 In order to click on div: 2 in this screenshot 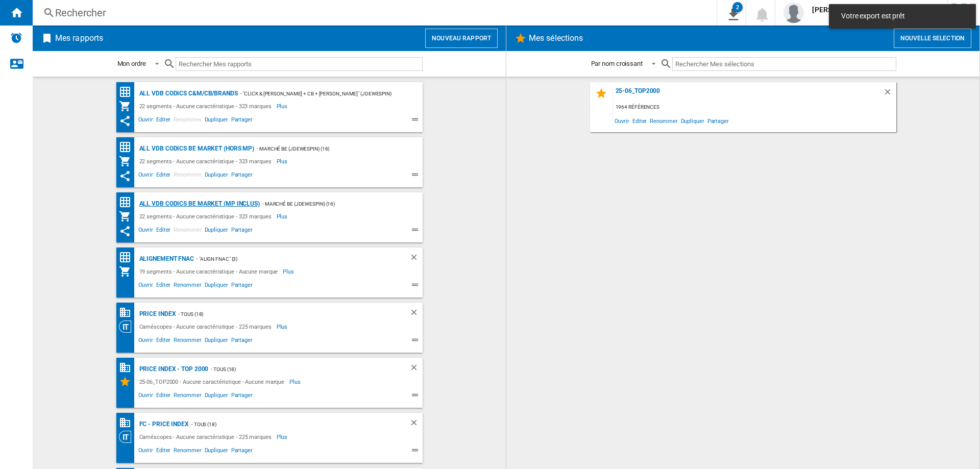, I will do `click(738, 7)`.